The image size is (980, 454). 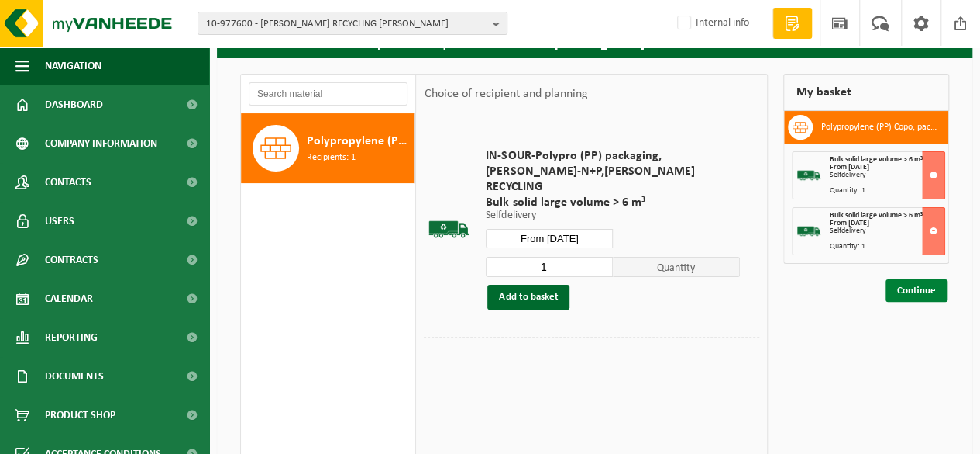 I want to click on input: Search material, so click(x=328, y=93).